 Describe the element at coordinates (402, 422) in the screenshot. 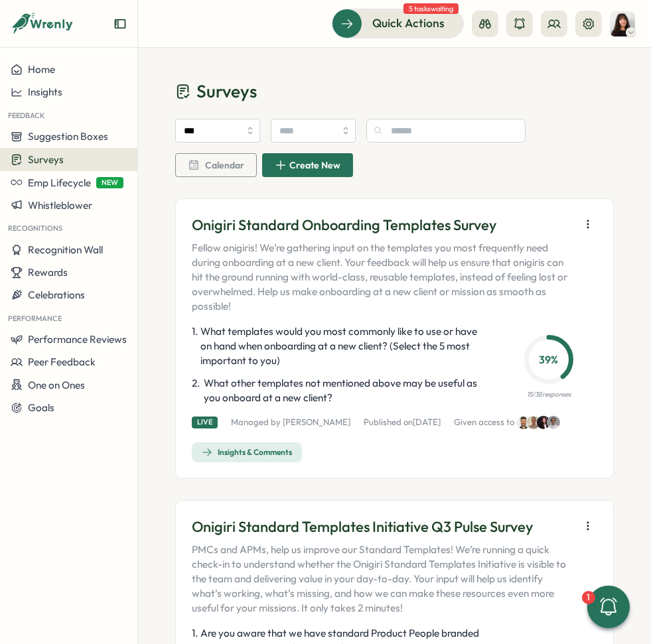

I see `p: Published on` at that location.